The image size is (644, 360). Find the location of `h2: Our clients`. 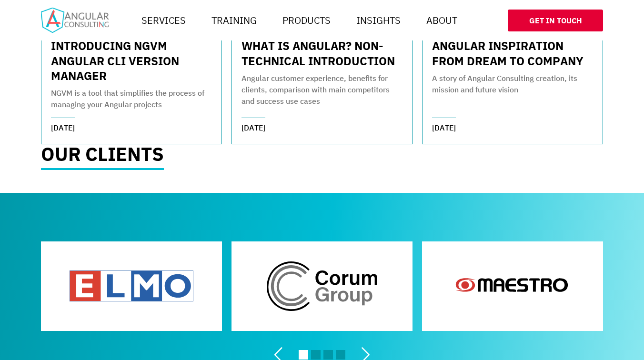

h2: Our clients is located at coordinates (103, 157).